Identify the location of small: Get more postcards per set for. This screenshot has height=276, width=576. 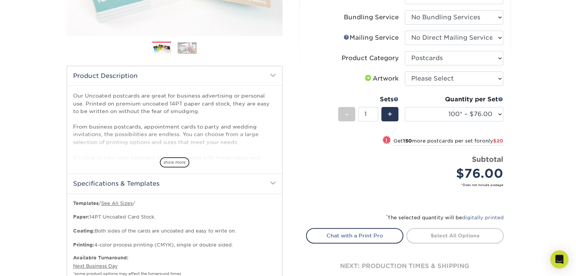
(448, 142).